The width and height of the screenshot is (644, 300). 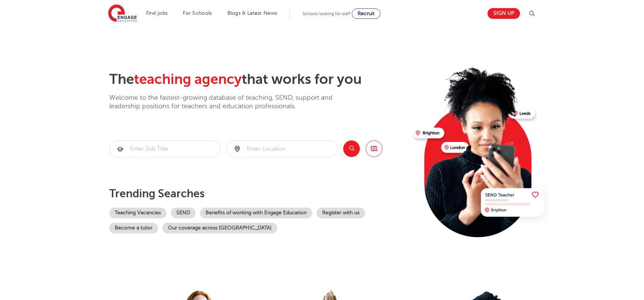 What do you see at coordinates (252, 13) in the screenshot?
I see `a: Blogs & Latest News` at bounding box center [252, 13].